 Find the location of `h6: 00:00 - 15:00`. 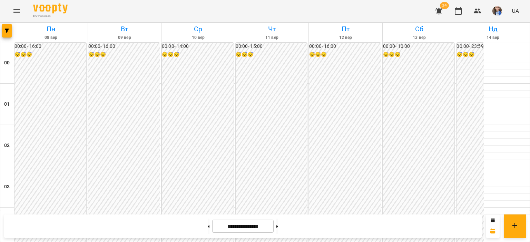

h6: 00:00 - 15:00 is located at coordinates (271, 47).